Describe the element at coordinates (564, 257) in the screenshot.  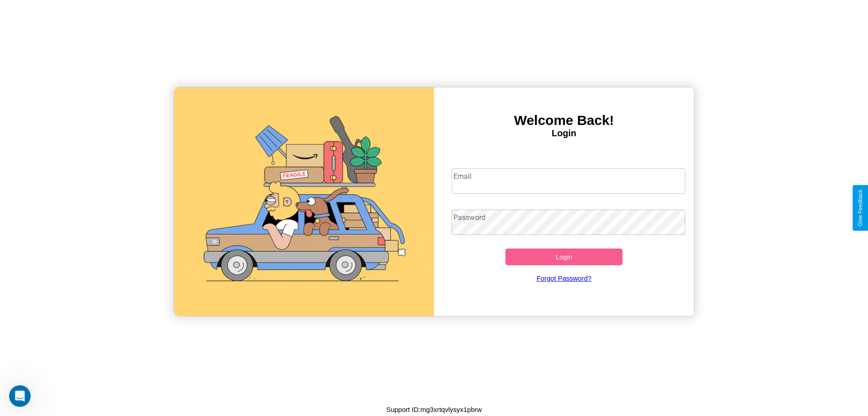
I see `button: Login` at that location.